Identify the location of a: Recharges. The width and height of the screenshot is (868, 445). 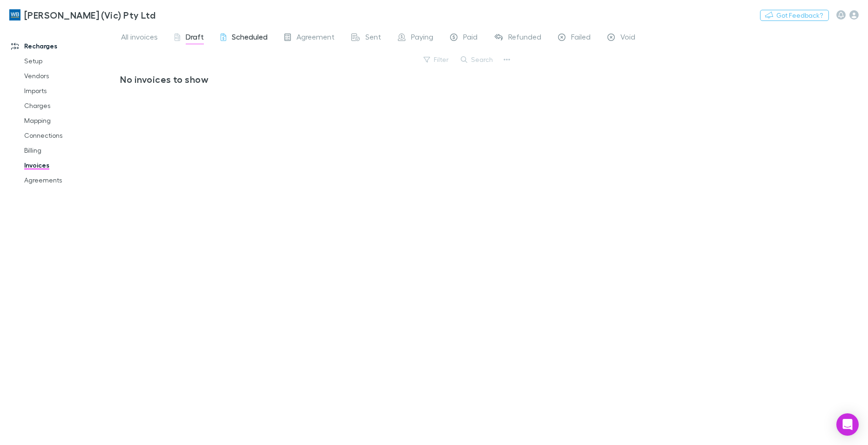
(63, 46).